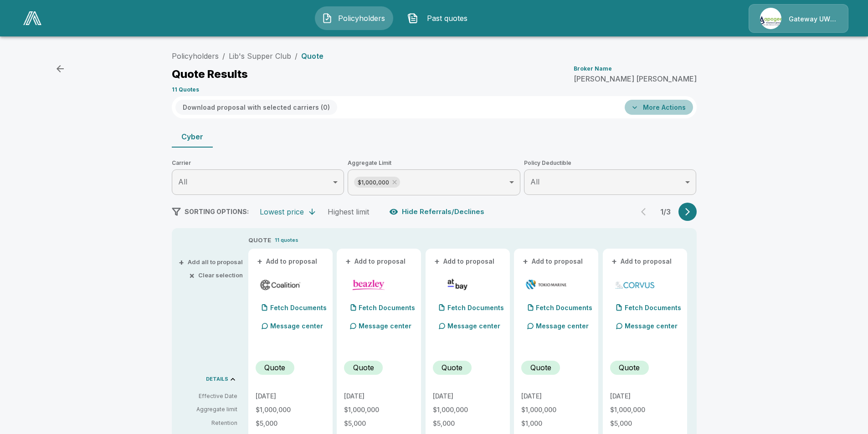 This screenshot has width=868, height=434. Describe the element at coordinates (260, 241) in the screenshot. I see `p: QUOTE` at that location.